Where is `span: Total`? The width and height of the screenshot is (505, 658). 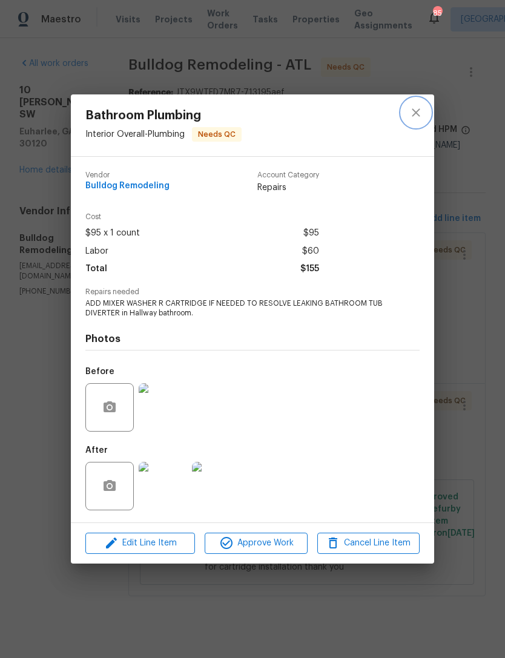 span: Total is located at coordinates (96, 269).